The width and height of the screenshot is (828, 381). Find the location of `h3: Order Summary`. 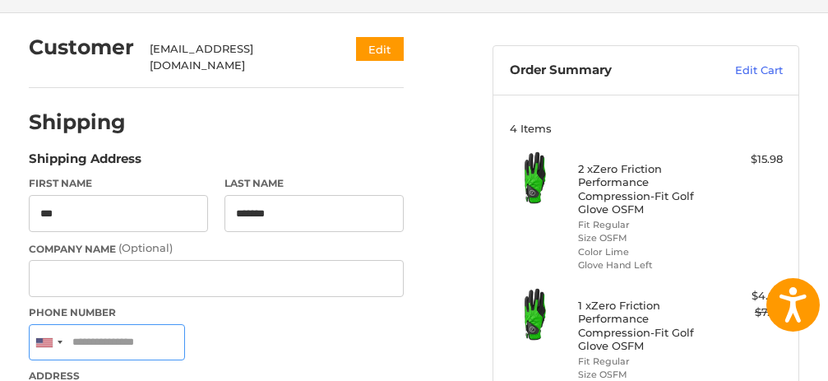

h3: Order Summary is located at coordinates (603, 71).